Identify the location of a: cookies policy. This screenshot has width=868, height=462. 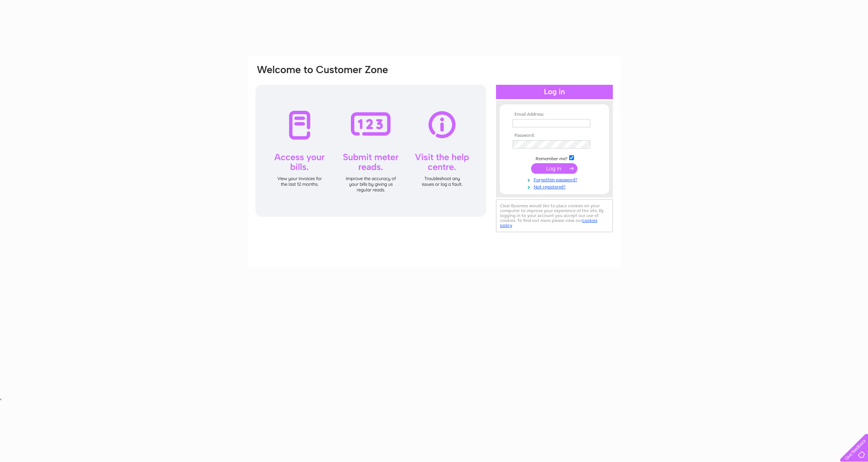
(548, 223).